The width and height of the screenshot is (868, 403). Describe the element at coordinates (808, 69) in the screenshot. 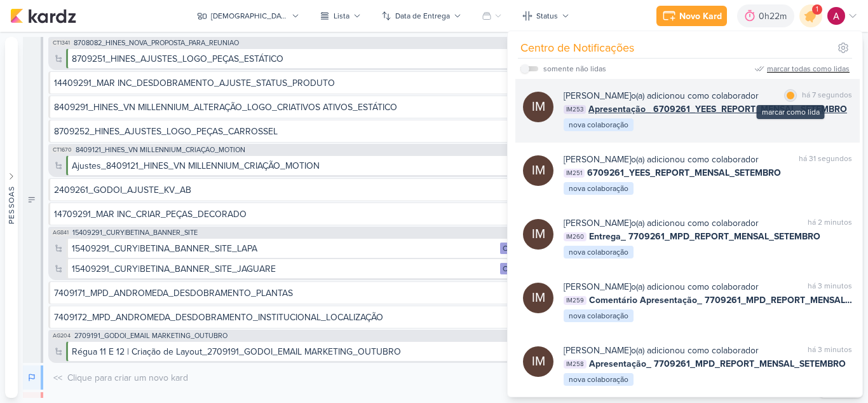

I see `div: marcar todas como lidas` at that location.